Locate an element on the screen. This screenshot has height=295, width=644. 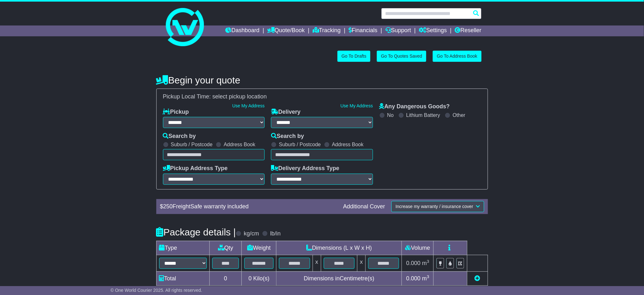
a: Financials is located at coordinates (363, 31).